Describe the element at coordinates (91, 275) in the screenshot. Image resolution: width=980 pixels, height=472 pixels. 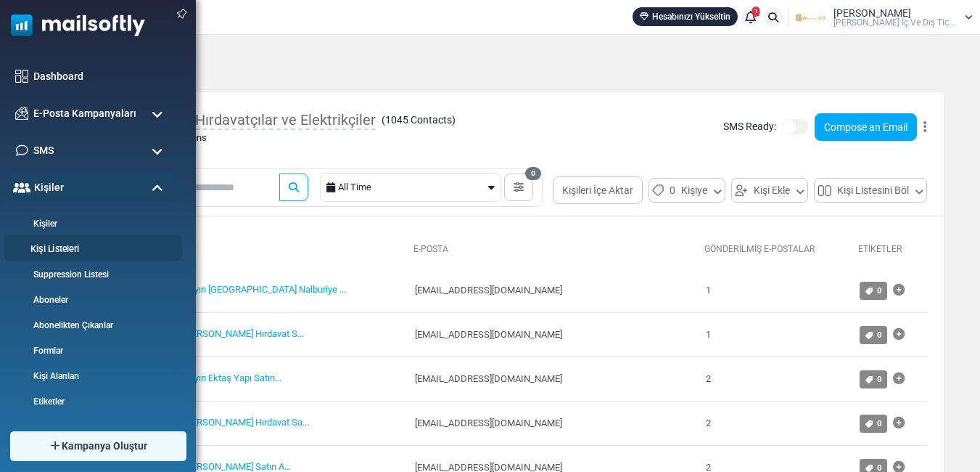
I see `a: Suppression Listesi` at that location.